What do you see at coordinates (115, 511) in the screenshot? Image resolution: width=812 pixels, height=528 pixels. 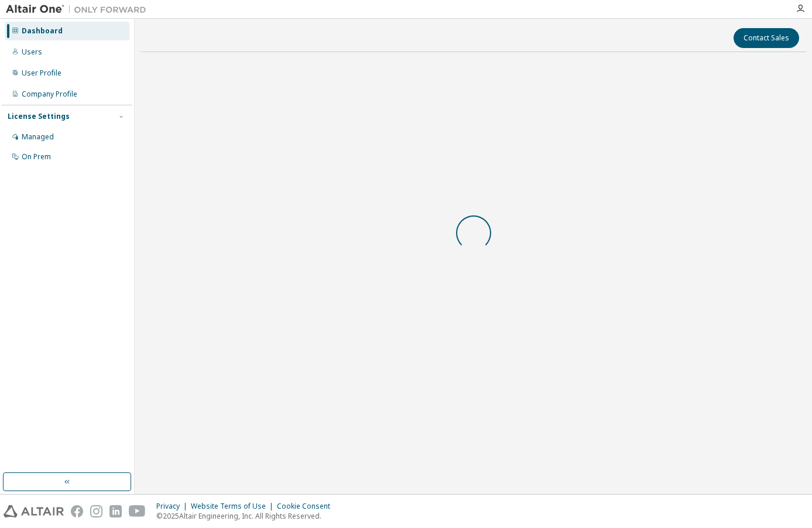 I see `img: linkedin.svg` at bounding box center [115, 511].